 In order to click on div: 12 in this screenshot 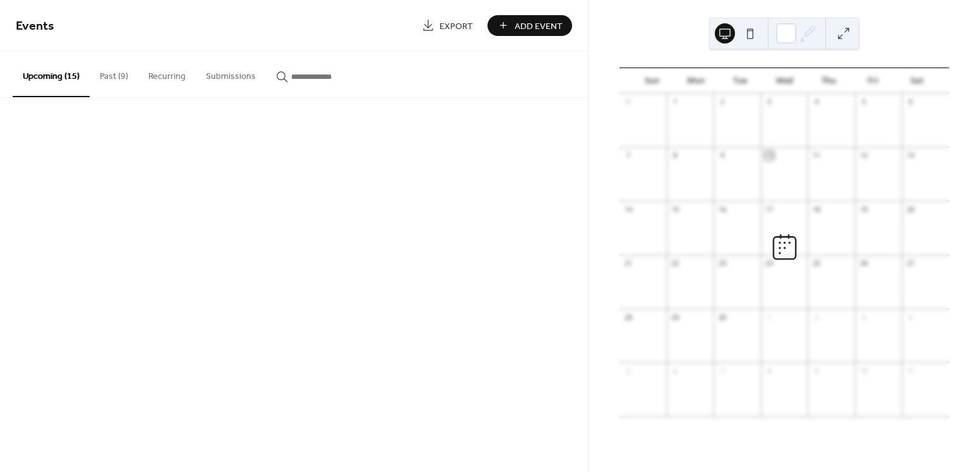, I will do `click(863, 155)`.